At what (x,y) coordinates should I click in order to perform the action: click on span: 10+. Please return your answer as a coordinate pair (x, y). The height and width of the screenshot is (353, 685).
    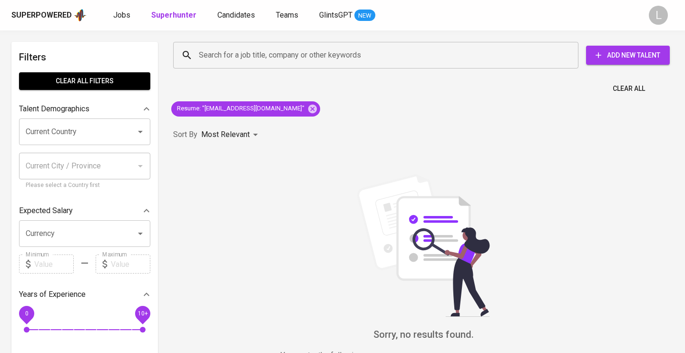
    Looking at the image, I should click on (142, 313).